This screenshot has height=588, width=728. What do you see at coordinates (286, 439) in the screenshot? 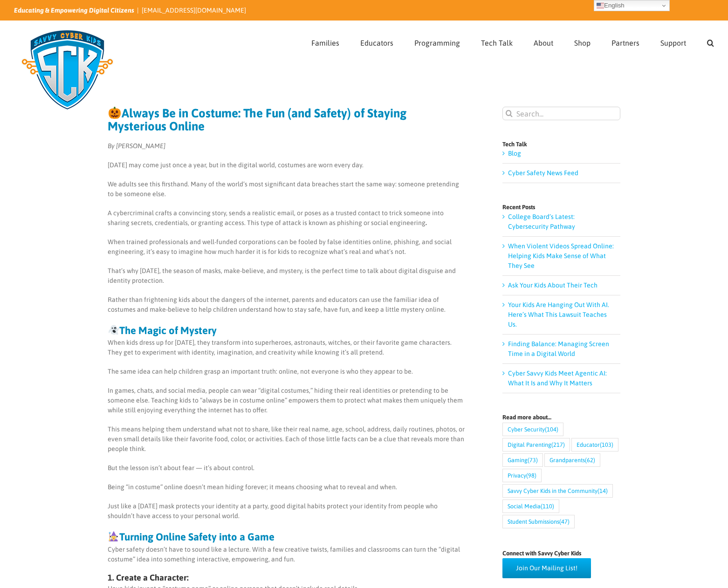
I see `p: This means helping them understand what not to share, like their real name, age, school, address,...` at bounding box center [286, 439].